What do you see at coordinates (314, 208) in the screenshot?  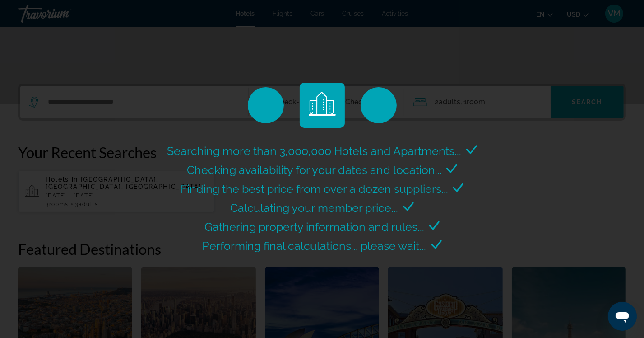 I see `span: Calculating your member price...` at bounding box center [314, 208].